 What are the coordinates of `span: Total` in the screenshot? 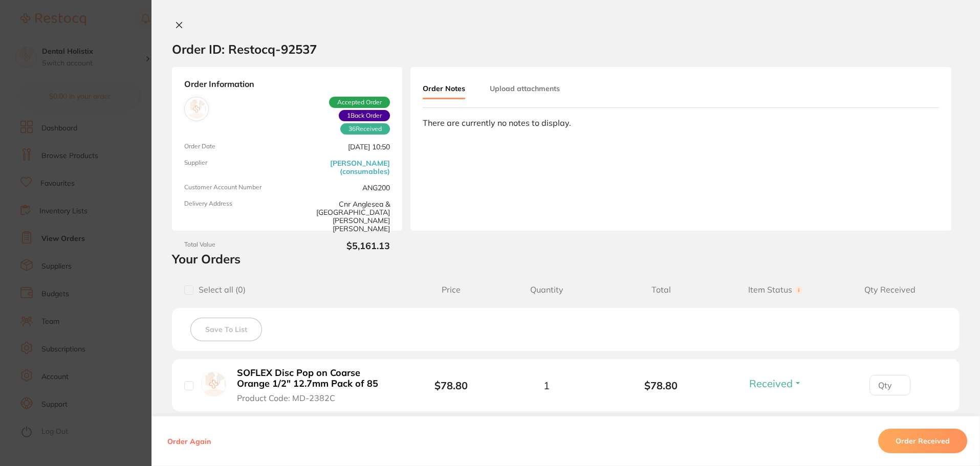 It's located at (661, 289).